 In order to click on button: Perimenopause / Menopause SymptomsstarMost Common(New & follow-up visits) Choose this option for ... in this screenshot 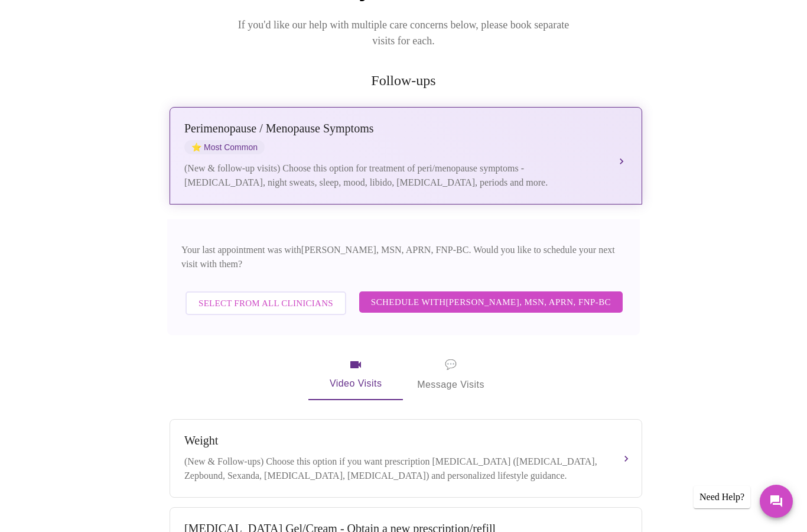, I will do `click(406, 155)`.